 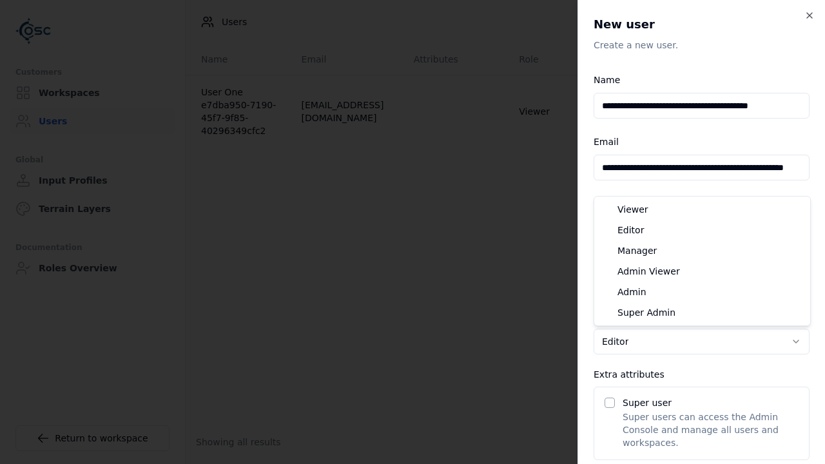 What do you see at coordinates (647, 313) in the screenshot?
I see `span: Super Admin` at bounding box center [647, 313].